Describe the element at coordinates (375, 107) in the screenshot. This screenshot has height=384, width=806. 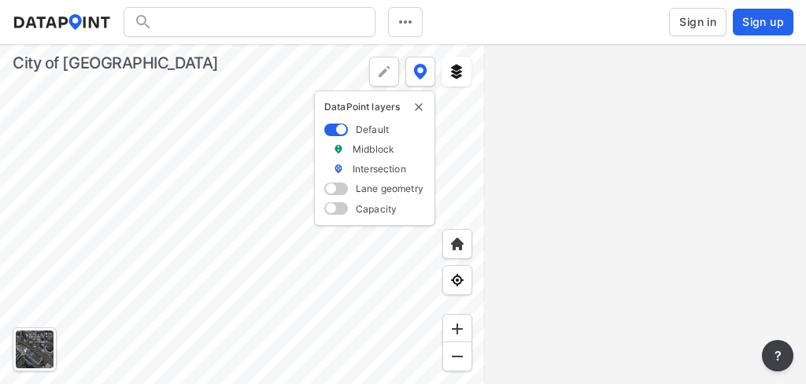
I see `p: DataPoint layers` at that location.